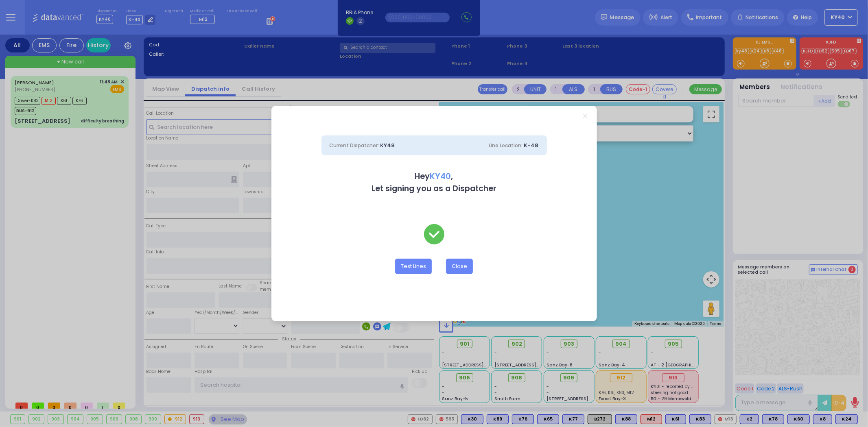  I want to click on span: KY40, so click(441, 176).